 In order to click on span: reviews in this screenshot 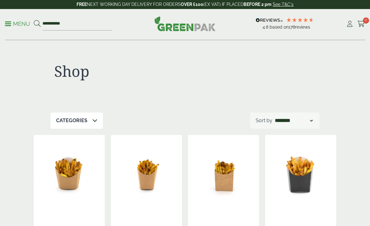, I will do `click(303, 27)`.